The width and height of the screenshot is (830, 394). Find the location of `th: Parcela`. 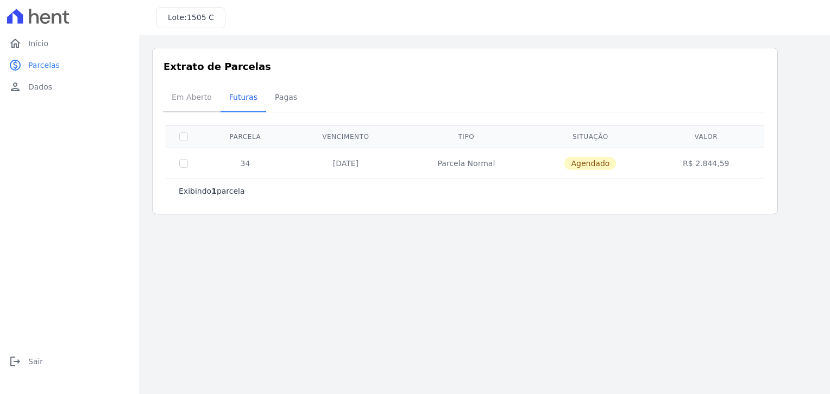

th: Parcela is located at coordinates (245, 136).